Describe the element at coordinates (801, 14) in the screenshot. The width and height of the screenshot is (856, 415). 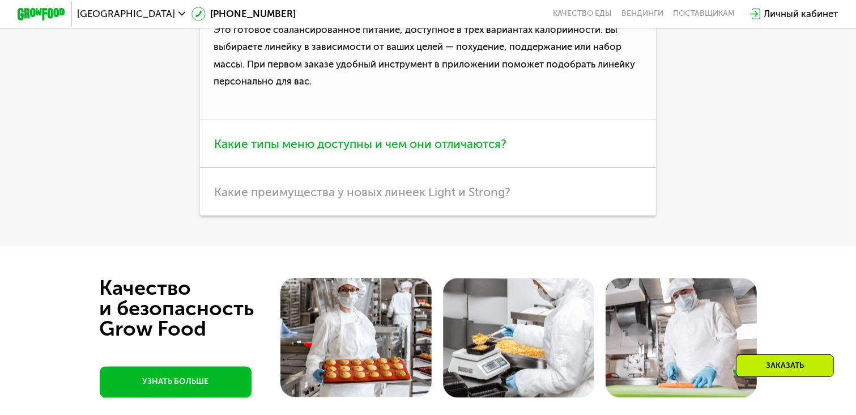
I see `div: Личный кабинет` at that location.